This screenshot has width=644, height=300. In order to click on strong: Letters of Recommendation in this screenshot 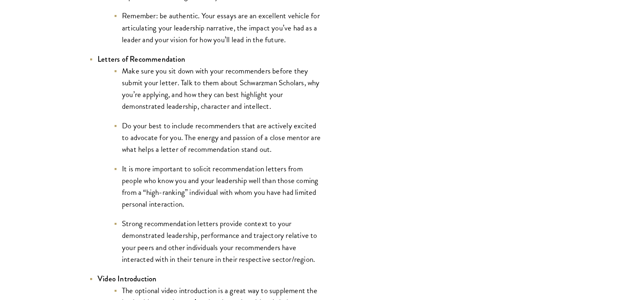, I will do `click(141, 59)`.